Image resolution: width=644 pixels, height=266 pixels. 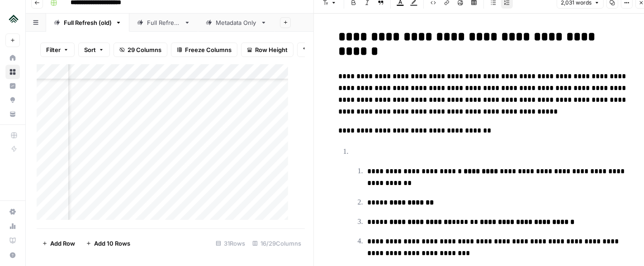 I want to click on button: Freeze Columns, so click(x=204, y=50).